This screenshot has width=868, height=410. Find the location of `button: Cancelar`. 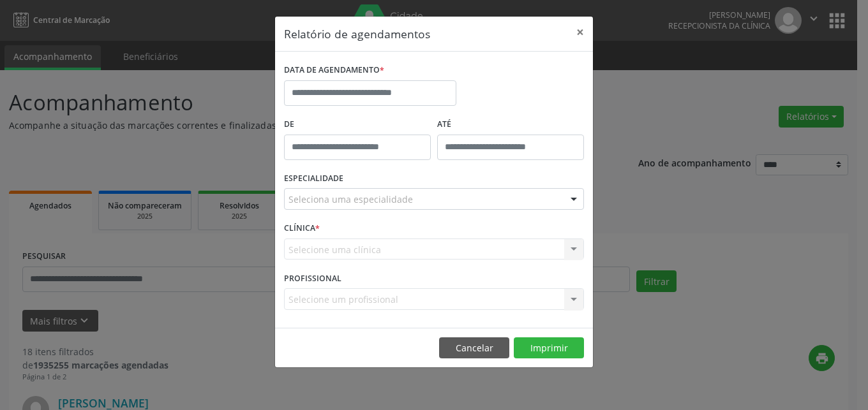

button: Cancelar is located at coordinates (474, 348).